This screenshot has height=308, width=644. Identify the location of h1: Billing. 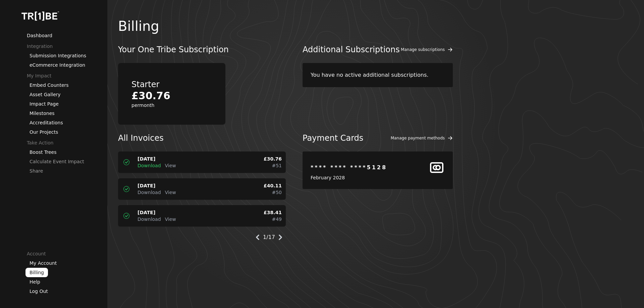
(290, 26).